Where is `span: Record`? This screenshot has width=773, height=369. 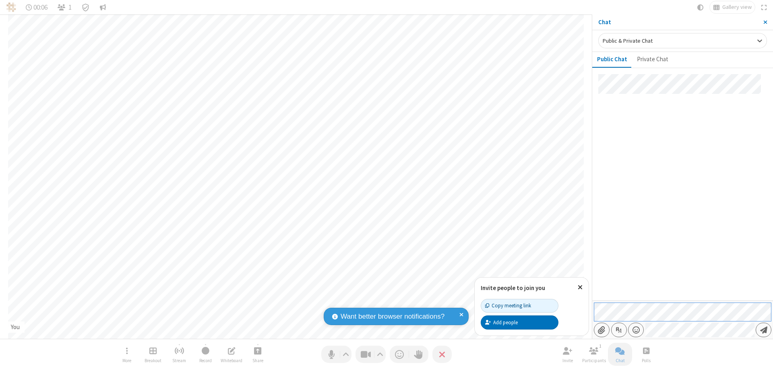 span: Record is located at coordinates (205, 361).